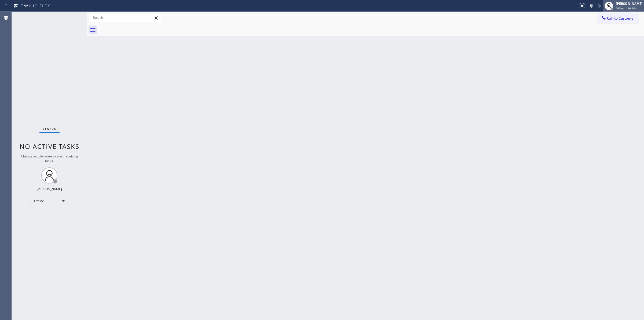 This screenshot has height=320, width=644. Describe the element at coordinates (599, 6) in the screenshot. I see `button: Mute` at that location.